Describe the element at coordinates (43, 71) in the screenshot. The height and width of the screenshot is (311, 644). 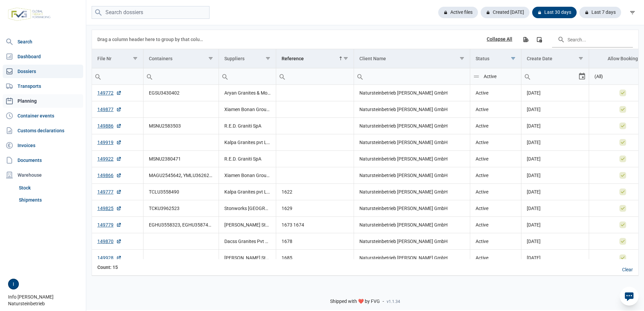
I see `a: Dossiers` at that location.